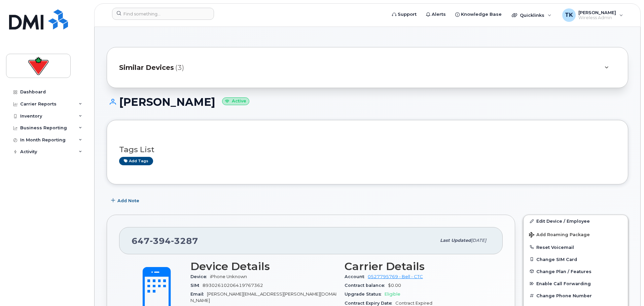  Describe the element at coordinates (576, 271) in the screenshot. I see `button: Change Plan / Features` at that location.